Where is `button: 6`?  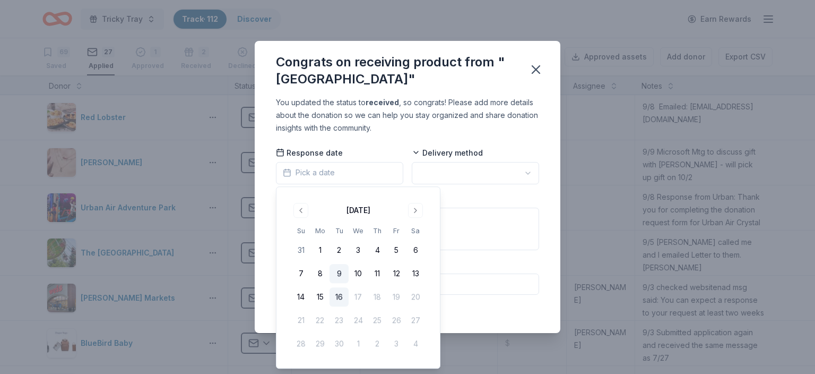 button: 6 is located at coordinates (415, 250).